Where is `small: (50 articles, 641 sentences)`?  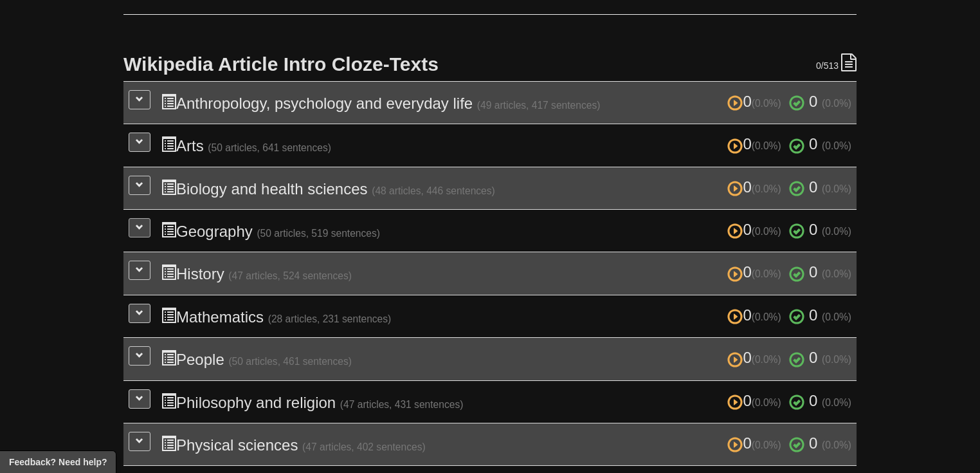 small: (50 articles, 641 sentences) is located at coordinates (270, 147).